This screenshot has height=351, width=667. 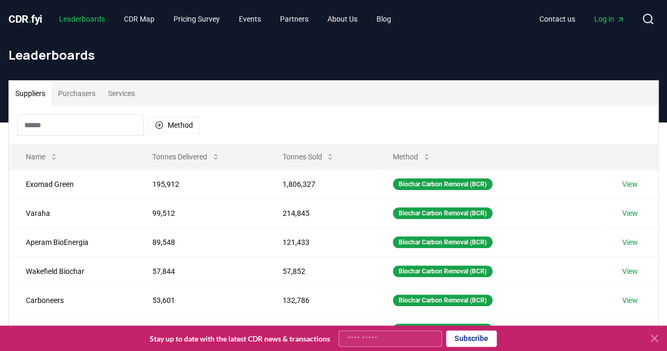 I want to click on td: 53,601, so click(x=200, y=300).